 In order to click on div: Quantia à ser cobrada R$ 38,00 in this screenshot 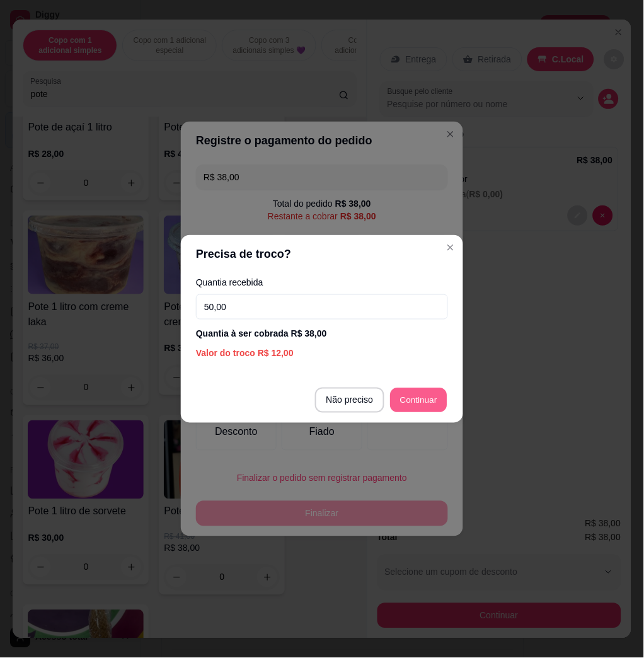, I will do `click(322, 333)`.